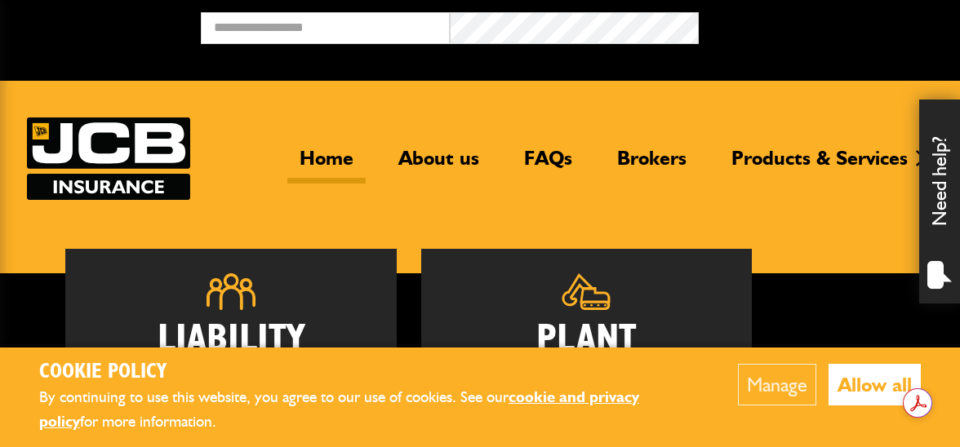 The image size is (960, 447). I want to click on h2: Liability Insurance, so click(231, 362).